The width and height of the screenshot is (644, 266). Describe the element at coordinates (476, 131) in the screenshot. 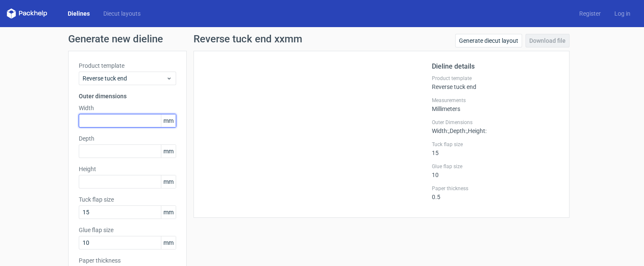

I see `span: , Height :` at that location.